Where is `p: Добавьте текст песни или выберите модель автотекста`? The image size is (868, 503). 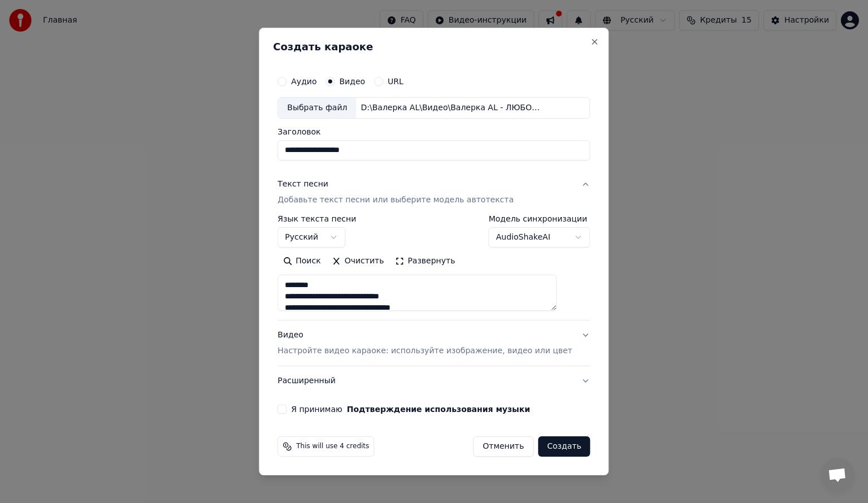 p: Добавьте текст песни или выберите модель автотекста is located at coordinates (395, 200).